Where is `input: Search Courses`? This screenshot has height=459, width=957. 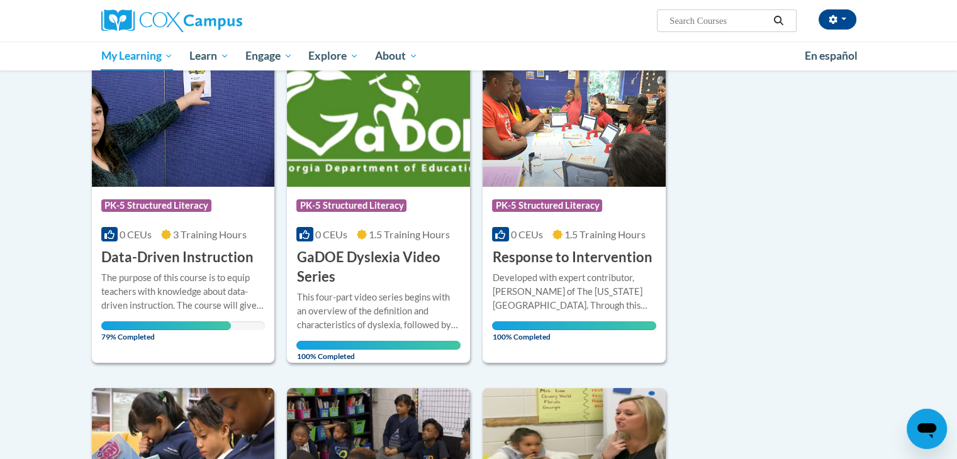 input: Search Courses is located at coordinates (718, 21).